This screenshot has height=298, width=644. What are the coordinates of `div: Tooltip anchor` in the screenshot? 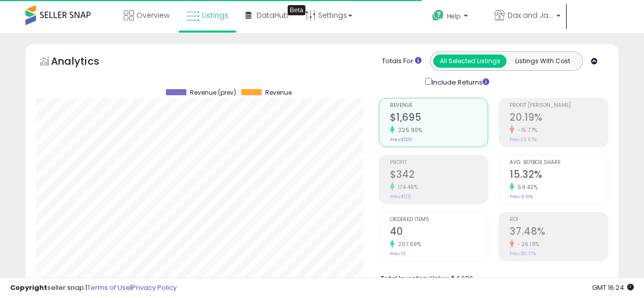 It's located at (296, 10).